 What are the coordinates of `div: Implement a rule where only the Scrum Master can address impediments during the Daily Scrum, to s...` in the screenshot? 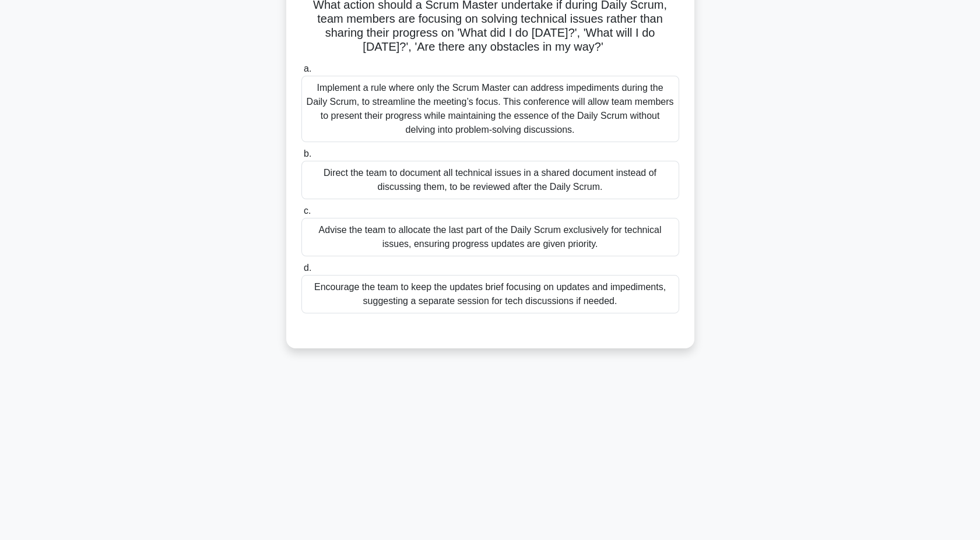 It's located at (490, 109).